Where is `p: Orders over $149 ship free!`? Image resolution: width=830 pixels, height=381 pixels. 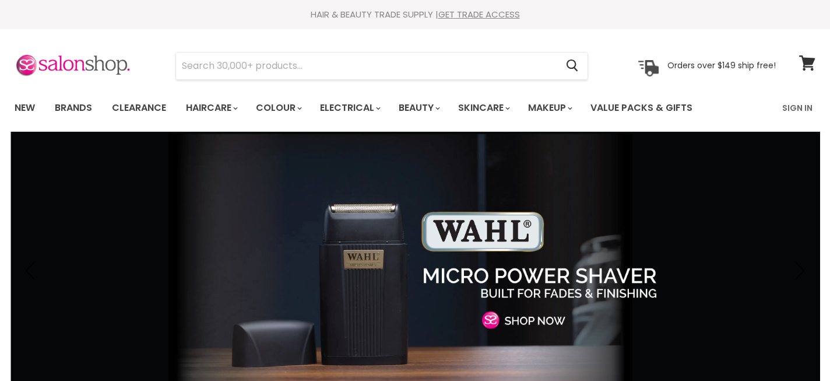 p: Orders over $149 ship free! is located at coordinates (722, 65).